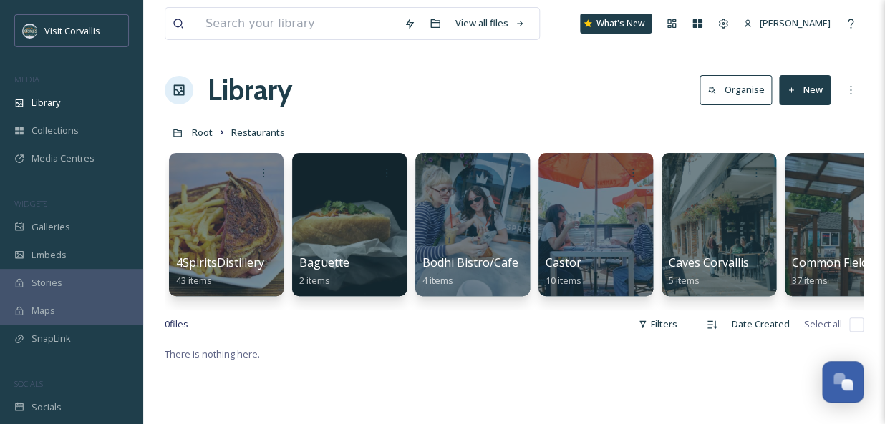 The image size is (885, 424). What do you see at coordinates (842, 382) in the screenshot?
I see `button: Open Chat` at bounding box center [842, 382].